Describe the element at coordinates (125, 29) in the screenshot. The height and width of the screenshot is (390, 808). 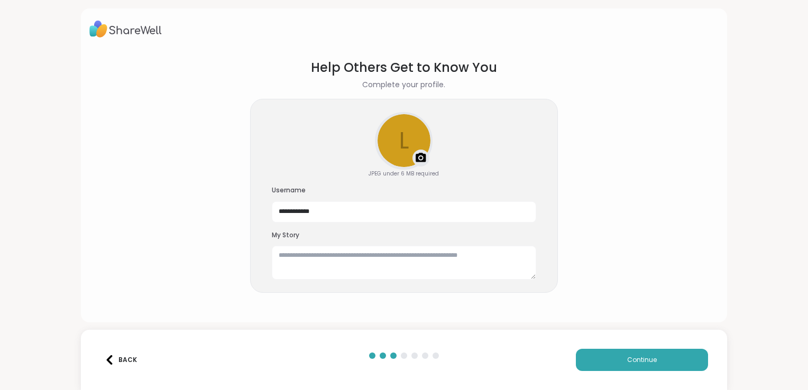
I see `img: ShareWell Logo` at that location.